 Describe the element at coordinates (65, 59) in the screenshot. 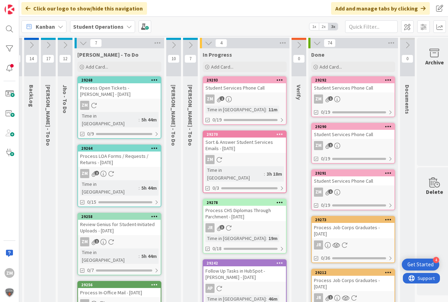

I see `span: 12` at that location.